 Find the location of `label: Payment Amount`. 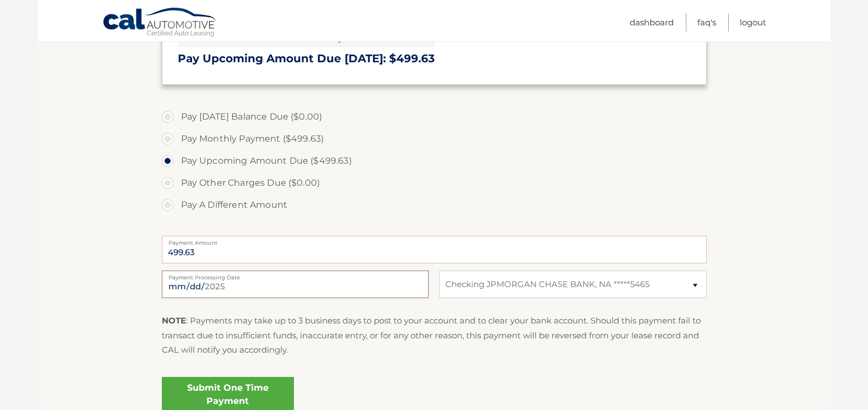

label: Payment Amount is located at coordinates (434, 240).